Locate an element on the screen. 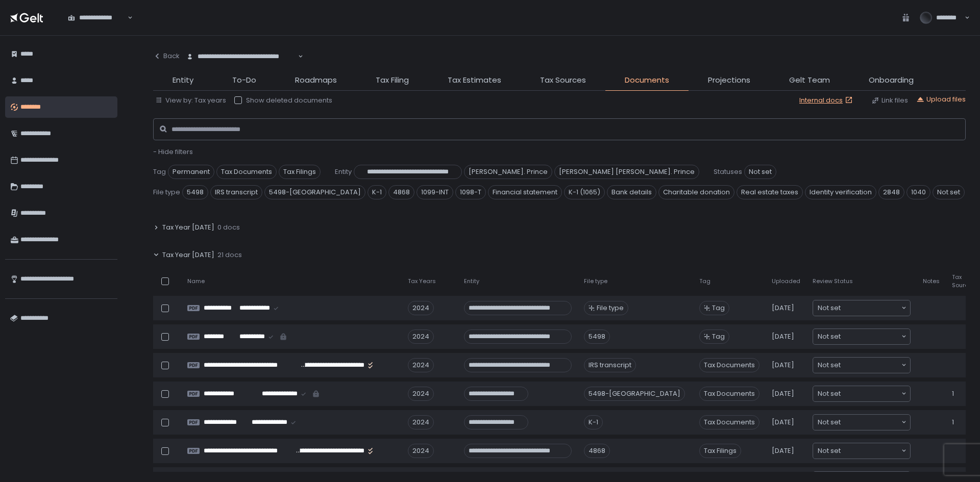  div: View by: Tax years is located at coordinates (190, 101).